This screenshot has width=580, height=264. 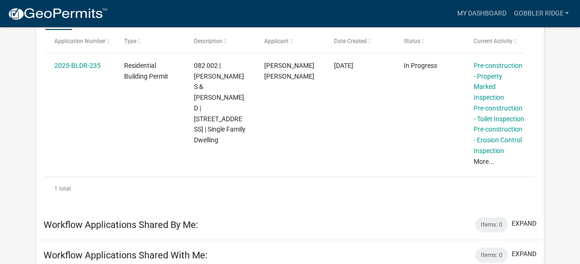 I want to click on span: Current Activity, so click(x=493, y=41).